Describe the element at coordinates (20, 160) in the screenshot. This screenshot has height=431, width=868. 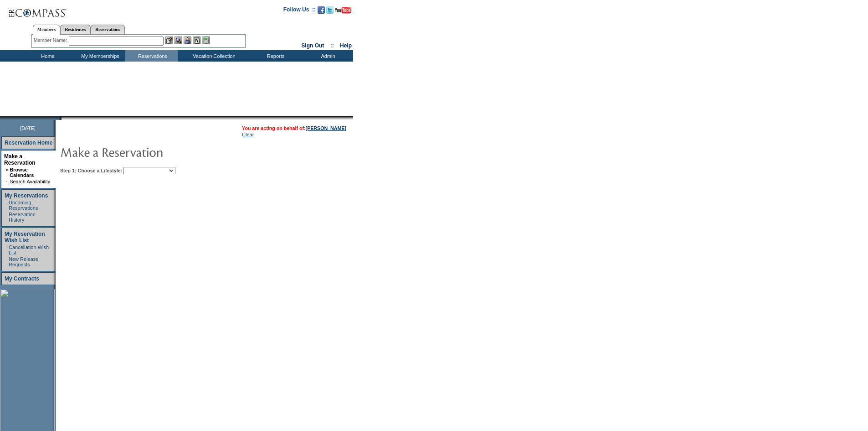
I see `a: Make a Reservation` at that location.